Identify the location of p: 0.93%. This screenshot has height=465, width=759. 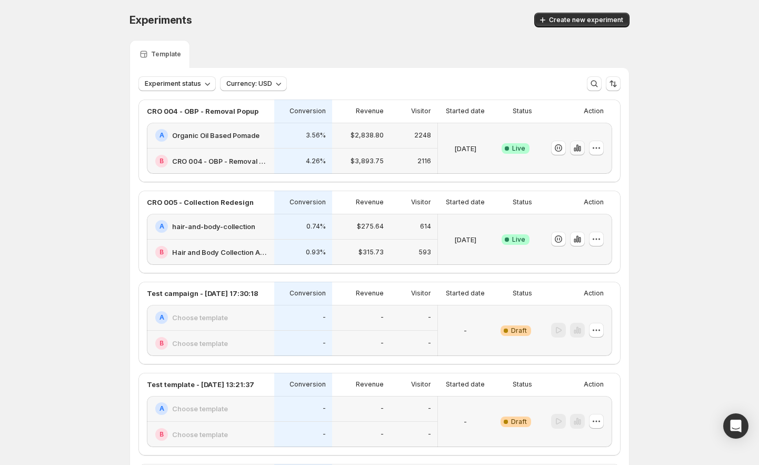
(316, 252).